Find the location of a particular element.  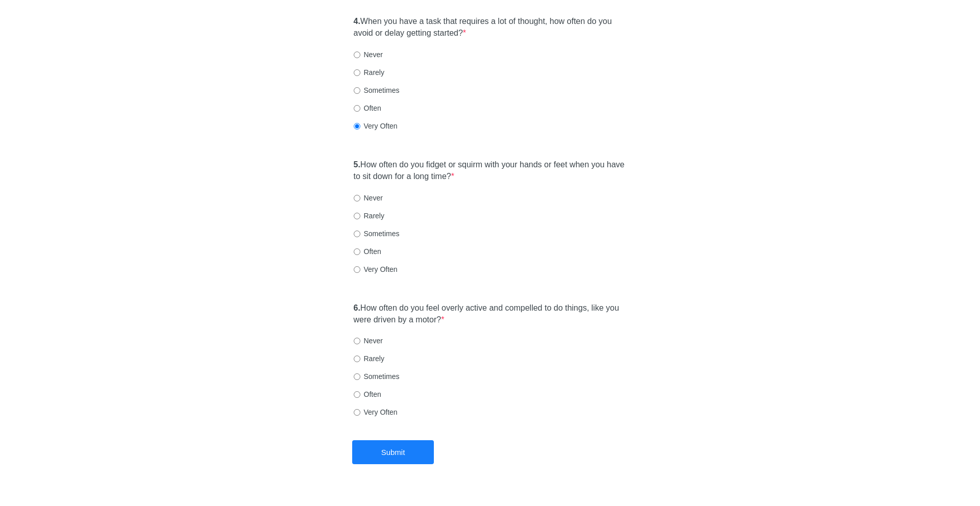

strong: 4. is located at coordinates (357, 21).